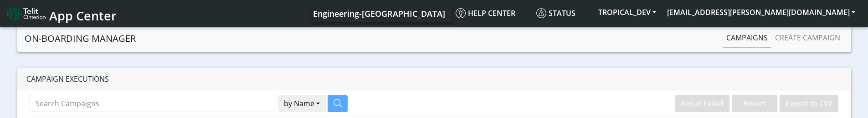 This screenshot has width=868, height=118. Describe the element at coordinates (485, 13) in the screenshot. I see `span: Help center` at that location.